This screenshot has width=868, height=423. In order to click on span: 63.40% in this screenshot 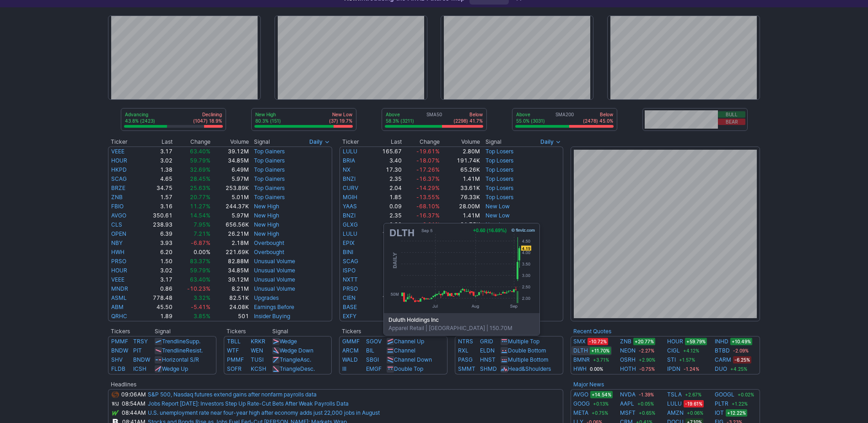, I will do `click(200, 151)`.